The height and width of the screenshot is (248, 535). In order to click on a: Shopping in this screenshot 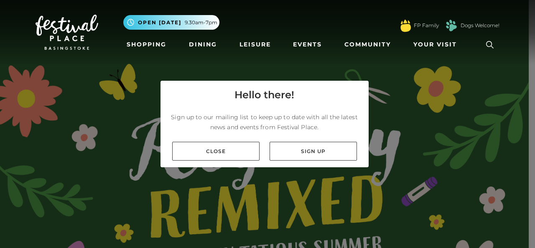, I will do `click(146, 44)`.